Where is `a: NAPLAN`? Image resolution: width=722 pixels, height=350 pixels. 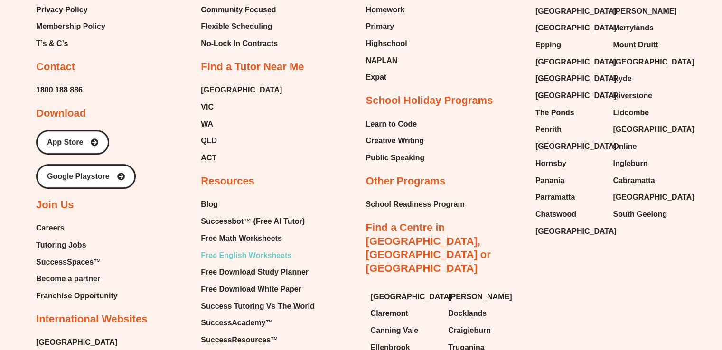 a: NAPLAN is located at coordinates (389, 61).